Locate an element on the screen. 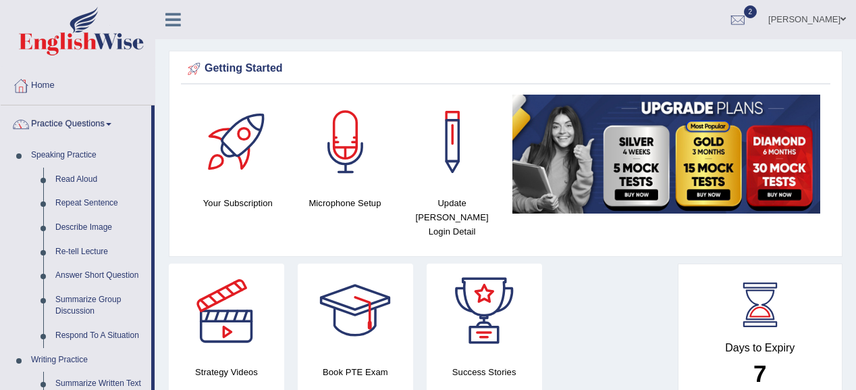 The image size is (856, 390). a: Repeat Sentence is located at coordinates (100, 203).